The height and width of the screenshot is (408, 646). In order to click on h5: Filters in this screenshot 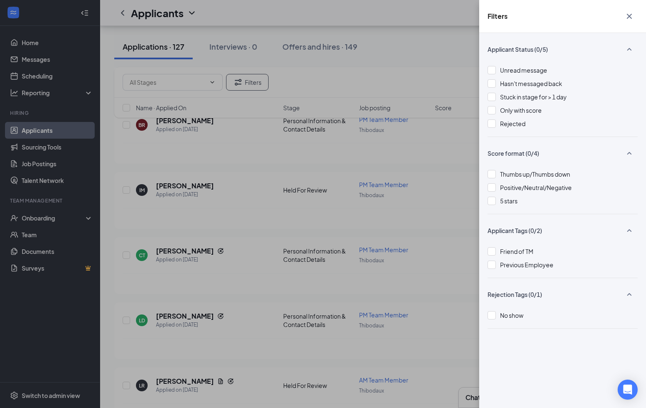, I will do `click(498, 16)`.